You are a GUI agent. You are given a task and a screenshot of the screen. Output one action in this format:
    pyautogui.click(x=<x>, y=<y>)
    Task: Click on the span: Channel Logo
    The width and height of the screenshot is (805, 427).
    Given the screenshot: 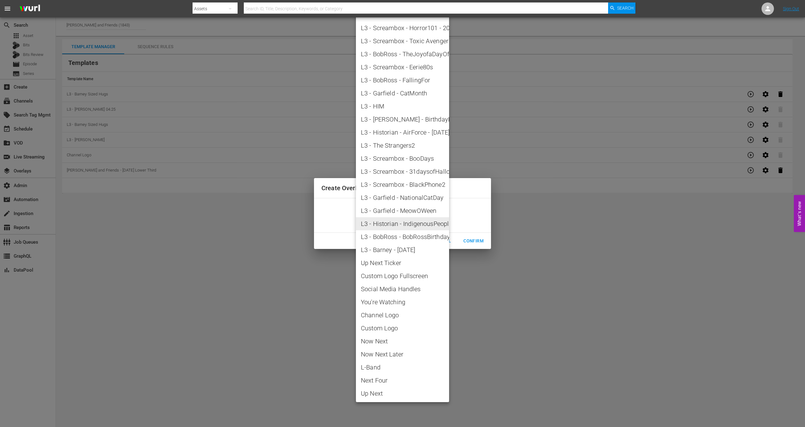 What is the action you would take?
    pyautogui.click(x=402, y=315)
    